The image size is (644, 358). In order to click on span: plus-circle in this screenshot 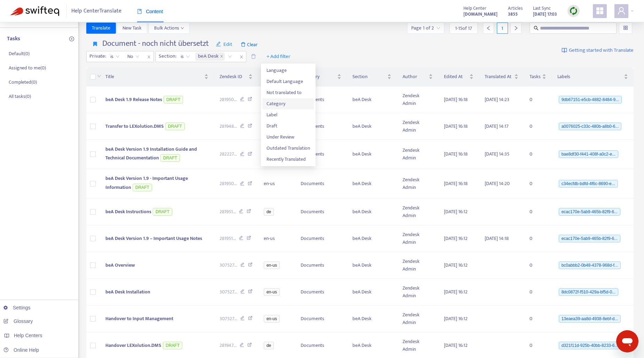, I will do `click(72, 39)`.